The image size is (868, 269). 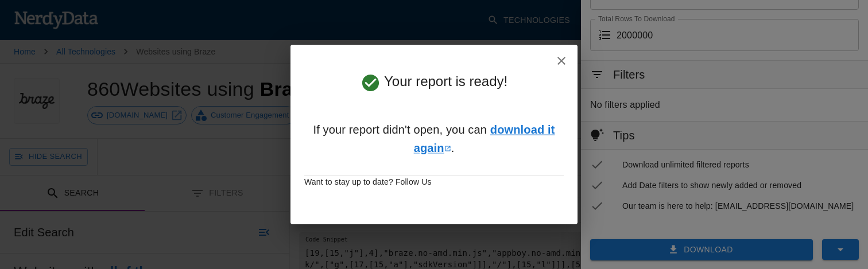 What do you see at coordinates (434, 139) in the screenshot?
I see `h6: If your report didn't open, you can .` at bounding box center [434, 139].